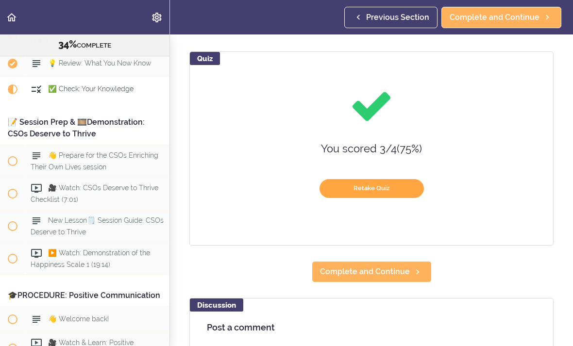 Image resolution: width=573 pixels, height=346 pixels. I want to click on span: New Lesson🗒️ Session Guide: CSOs Deserve to Thrive, so click(97, 226).